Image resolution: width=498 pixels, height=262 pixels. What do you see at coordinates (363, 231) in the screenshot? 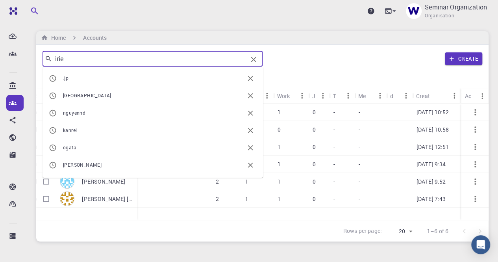
I see `p: Rows per page:` at bounding box center [363, 231].